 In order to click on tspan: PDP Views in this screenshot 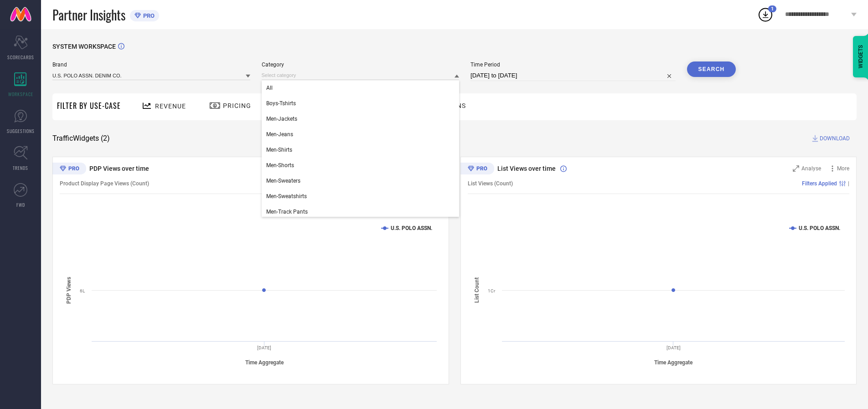, I will do `click(69, 290)`.